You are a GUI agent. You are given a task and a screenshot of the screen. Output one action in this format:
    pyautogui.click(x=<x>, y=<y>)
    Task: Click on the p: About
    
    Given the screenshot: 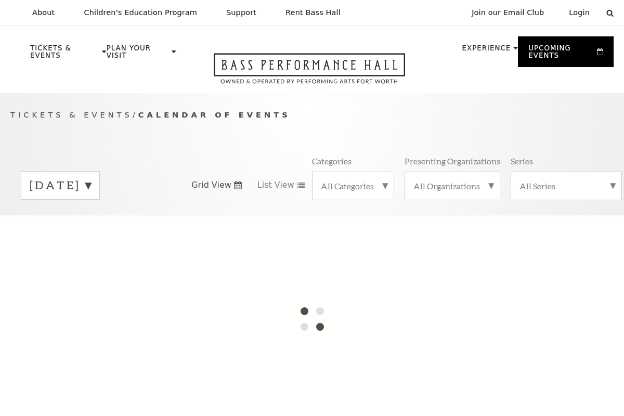 What is the action you would take?
    pyautogui.click(x=43, y=12)
    